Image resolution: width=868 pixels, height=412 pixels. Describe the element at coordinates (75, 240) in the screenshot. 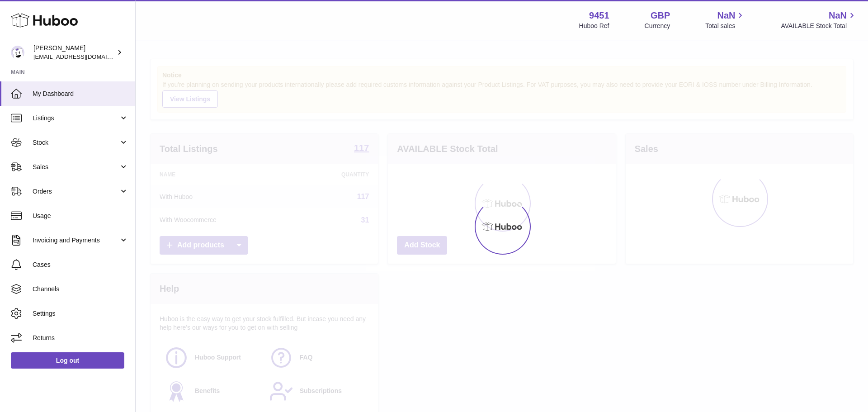

I see `span: Invoicing and Payments` at that location.